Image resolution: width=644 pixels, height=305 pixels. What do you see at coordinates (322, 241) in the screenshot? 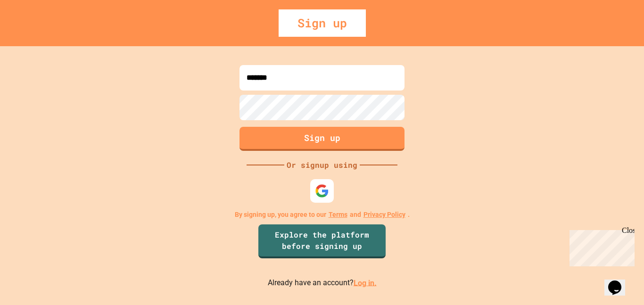
I see `a: Explore the platform before signing up` at bounding box center [322, 241].